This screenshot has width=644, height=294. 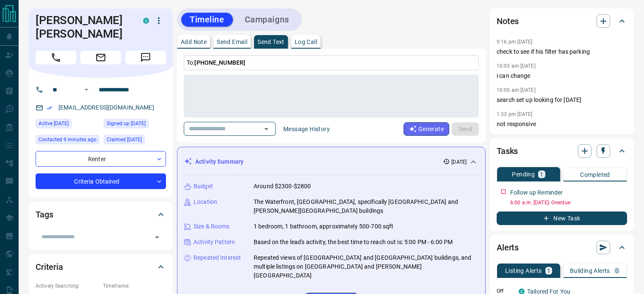 What do you see at coordinates (595, 175) in the screenshot?
I see `p: Completed` at bounding box center [595, 175].